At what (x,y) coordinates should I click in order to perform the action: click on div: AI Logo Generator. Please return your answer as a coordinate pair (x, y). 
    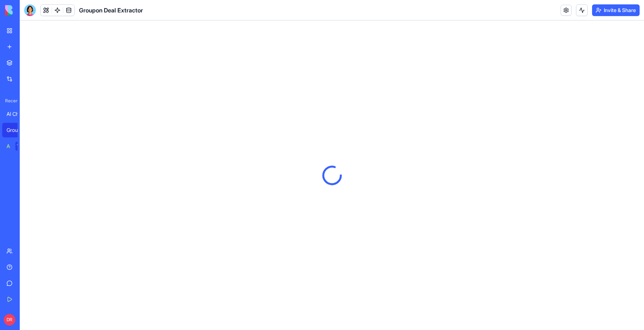
    Looking at the image, I should click on (8, 146).